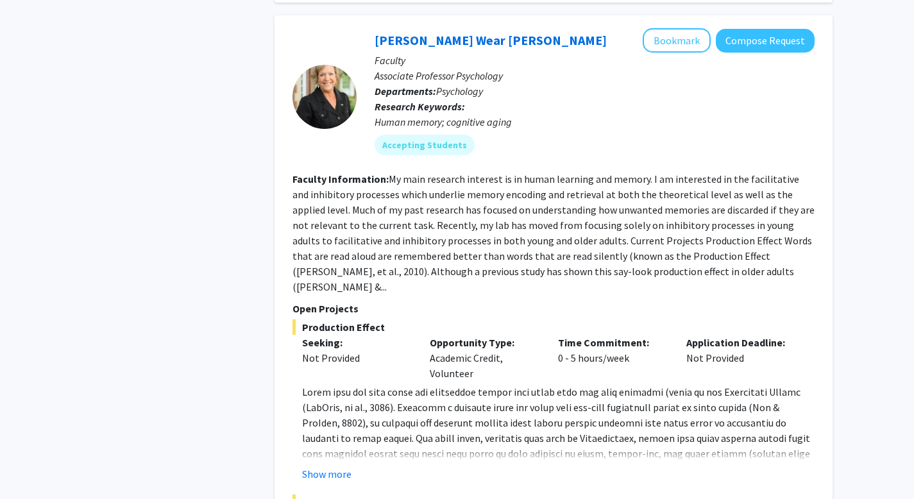 The height and width of the screenshot is (499, 914). What do you see at coordinates (357, 343) in the screenshot?
I see `p: Seeking:` at bounding box center [357, 343].